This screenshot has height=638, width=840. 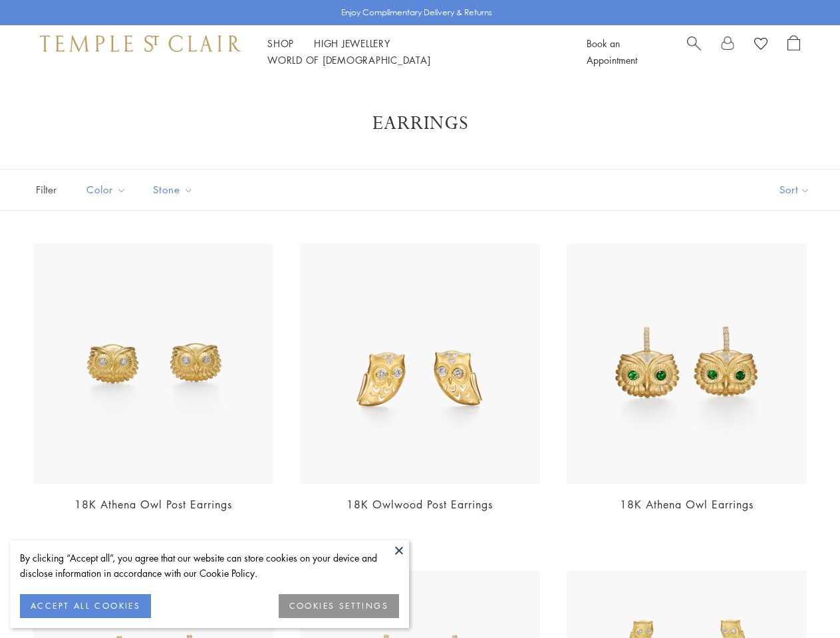 I want to click on a: View Wishlist, so click(x=760, y=45).